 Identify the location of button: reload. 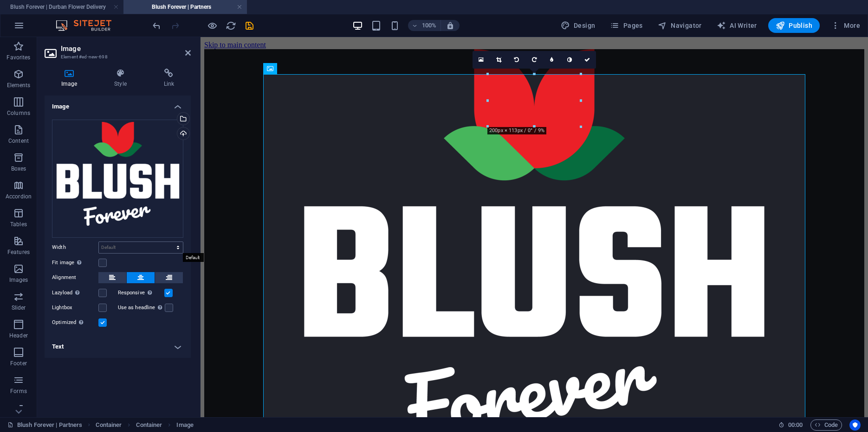
(231, 26).